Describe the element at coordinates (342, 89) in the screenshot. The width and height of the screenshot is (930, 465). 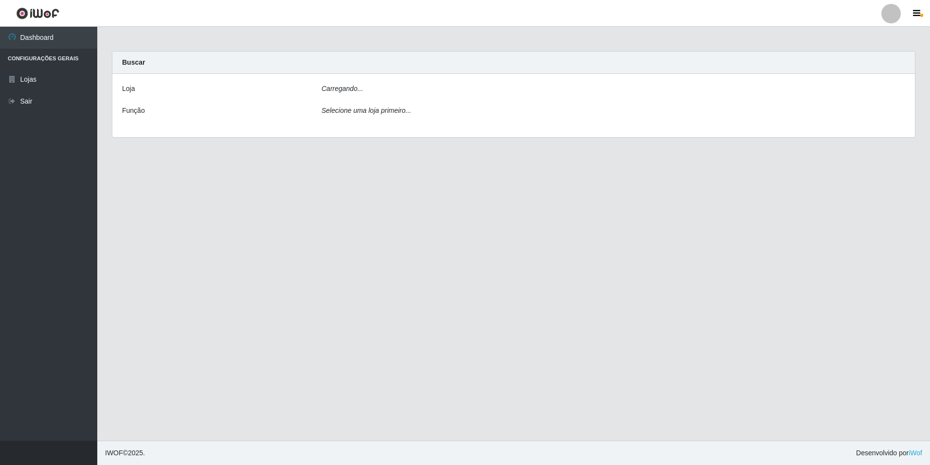
I see `i: Carregando...` at that location.